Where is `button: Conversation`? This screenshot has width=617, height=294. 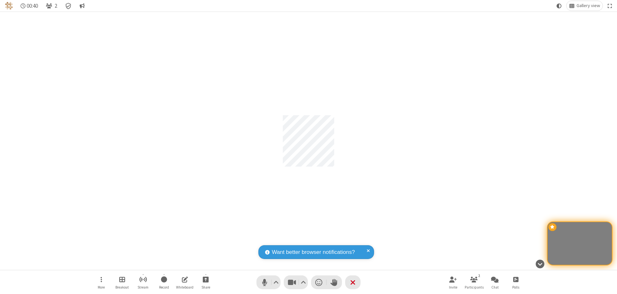
button: Conversation is located at coordinates (82, 6).